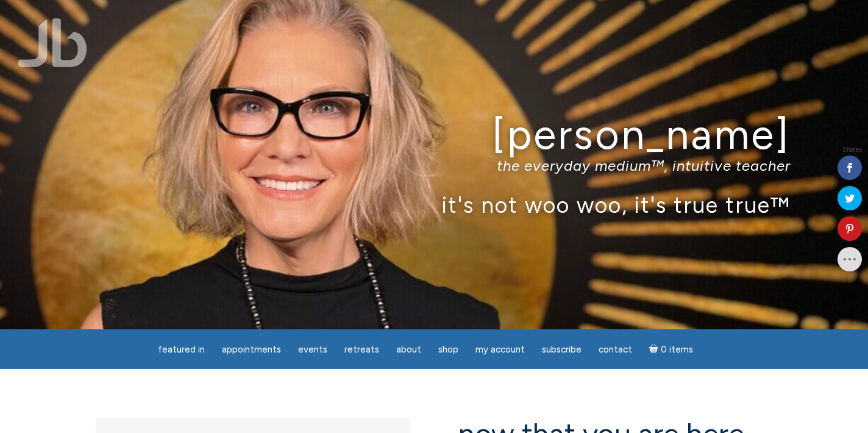 The height and width of the screenshot is (433, 868). Describe the element at coordinates (408, 349) in the screenshot. I see `span: About` at that location.